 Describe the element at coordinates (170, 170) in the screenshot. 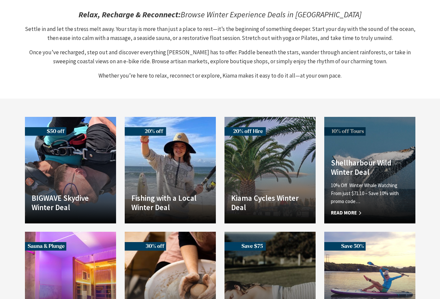

I see `a: Another Image Used Fishing with a Local Winter Deal` at that location.